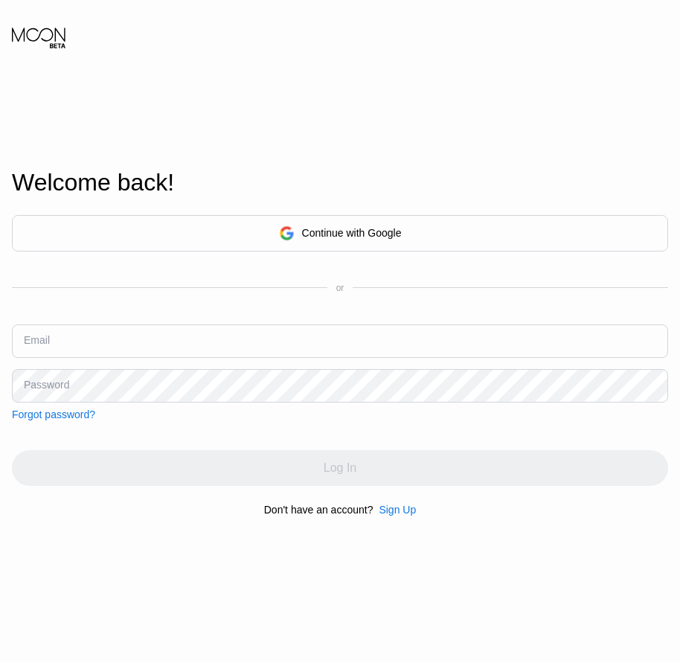 The image size is (680, 663). What do you see at coordinates (36, 340) in the screenshot?
I see `div: Email` at bounding box center [36, 340].